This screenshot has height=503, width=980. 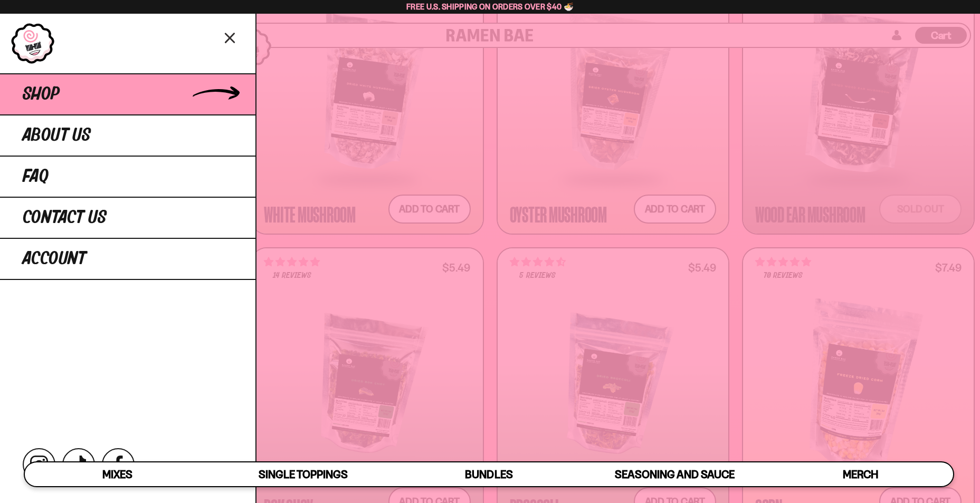 What do you see at coordinates (303, 474) in the screenshot?
I see `a: Single Toppings` at bounding box center [303, 474].